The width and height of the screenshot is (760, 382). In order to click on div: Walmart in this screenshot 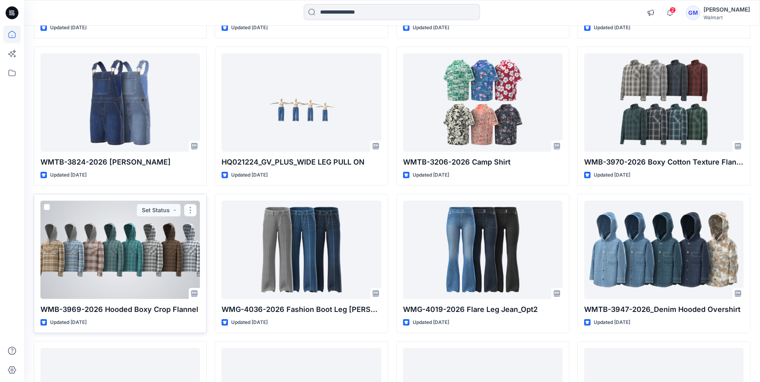, I will do `click(727, 17)`.